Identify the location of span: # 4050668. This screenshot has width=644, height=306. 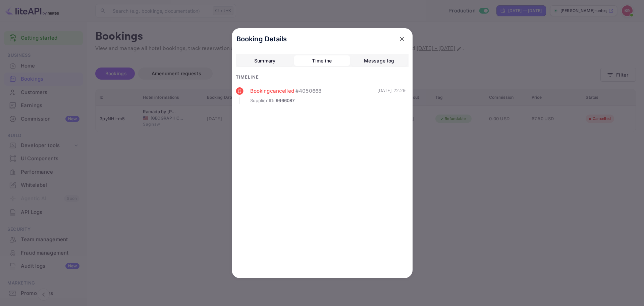
(309, 91).